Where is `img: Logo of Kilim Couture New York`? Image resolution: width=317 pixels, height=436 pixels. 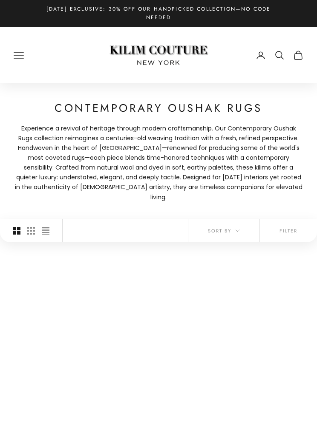
img: Logo of Kilim Couture New York is located at coordinates (158, 55).